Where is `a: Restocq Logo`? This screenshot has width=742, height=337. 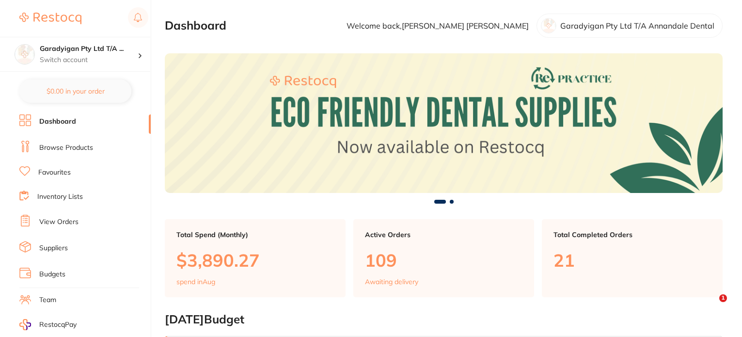 a: Restocq Logo is located at coordinates (50, 18).